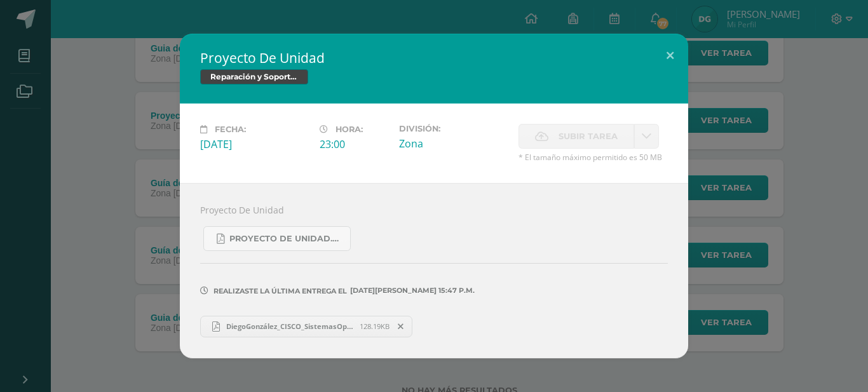 This screenshot has height=392, width=868. Describe the element at coordinates (290, 326) in the screenshot. I see `span: DiegoGonzález_CISCO_SistemasOperativos.pdf` at that location.